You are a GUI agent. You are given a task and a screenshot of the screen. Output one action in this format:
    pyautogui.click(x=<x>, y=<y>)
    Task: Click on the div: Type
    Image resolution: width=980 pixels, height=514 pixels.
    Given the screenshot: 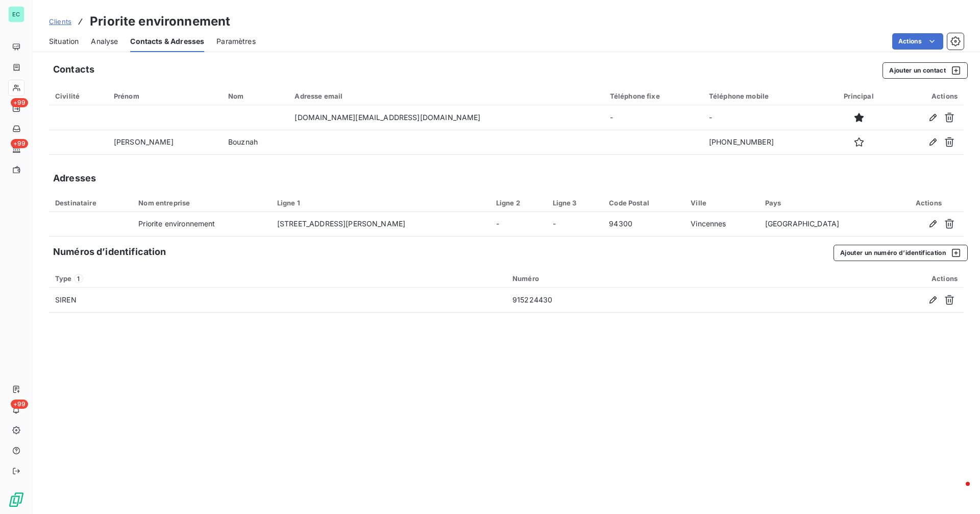 What is the action you would take?
    pyautogui.click(x=277, y=278)
    